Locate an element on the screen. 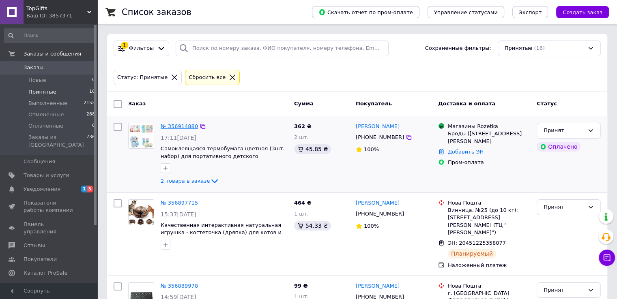 The image size is (617, 299). span: 2 товара в заказе is located at coordinates (185, 181).